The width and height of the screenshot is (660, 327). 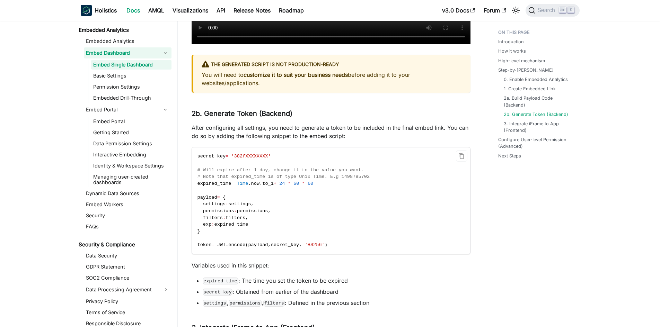 What do you see at coordinates (220, 281) in the screenshot?
I see `code: expired_time` at bounding box center [220, 281].